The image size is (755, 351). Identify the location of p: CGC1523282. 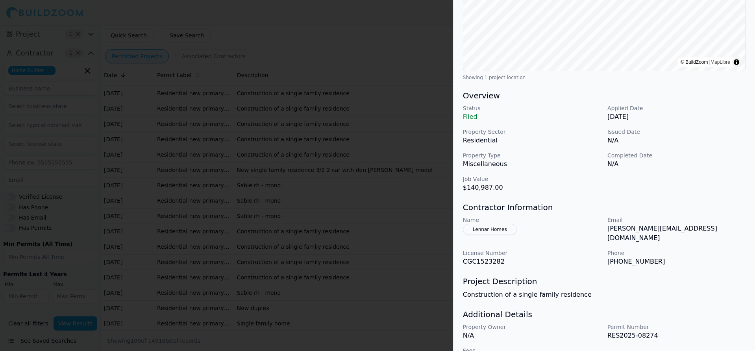
(532, 262).